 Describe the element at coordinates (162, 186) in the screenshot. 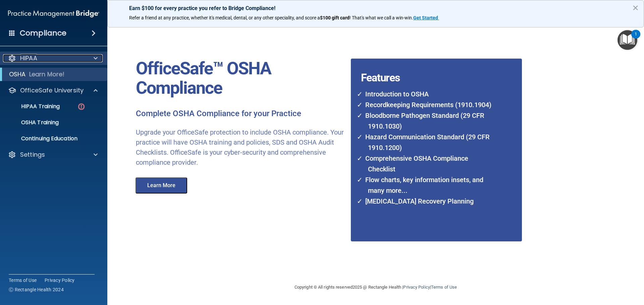

I see `a: Learn More` at that location.